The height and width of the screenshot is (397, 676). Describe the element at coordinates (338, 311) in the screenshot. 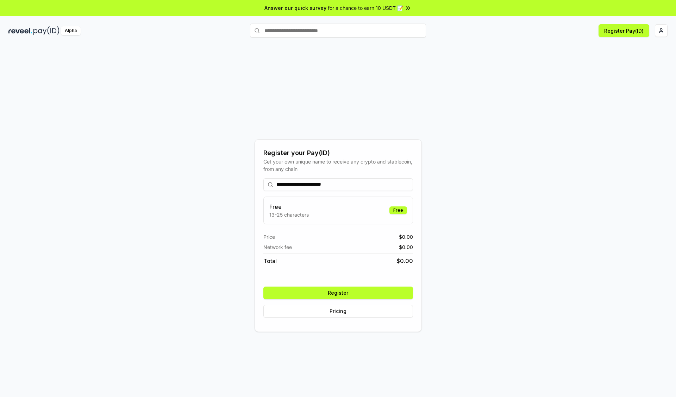

I see `button: Pricing` at that location.